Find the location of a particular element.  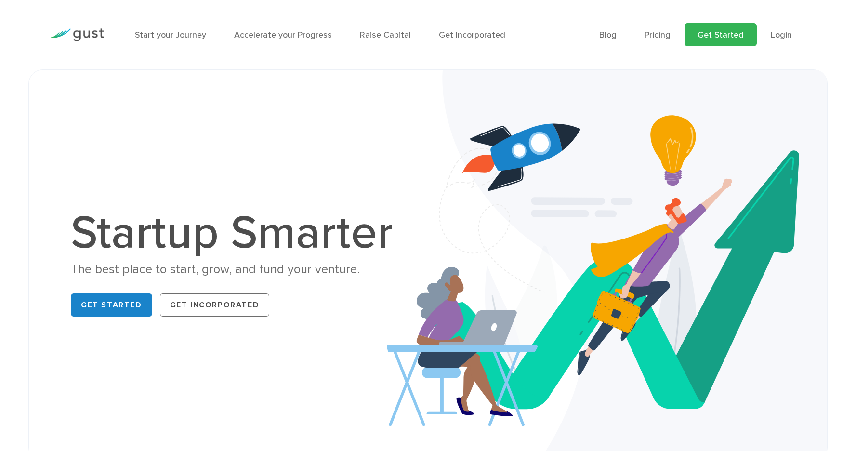

a: Login is located at coordinates (782, 35).